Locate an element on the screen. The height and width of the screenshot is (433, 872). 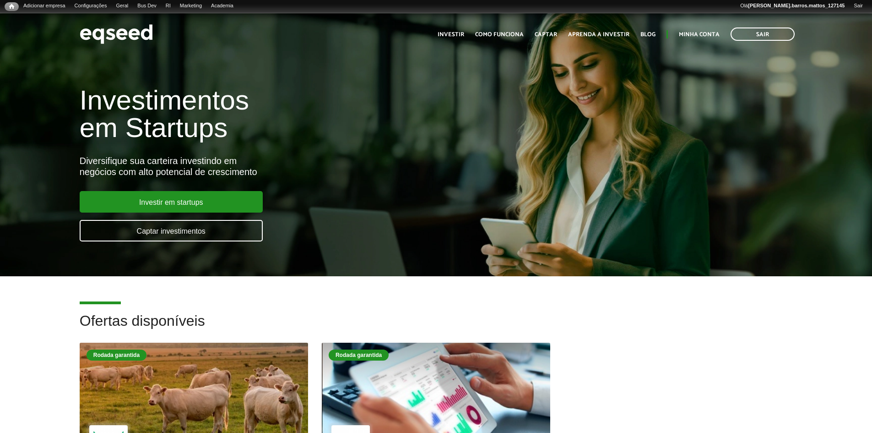
div: Diversifique sua carteira investindo em negócios com alto potencial de crescimento is located at coordinates (291, 166).